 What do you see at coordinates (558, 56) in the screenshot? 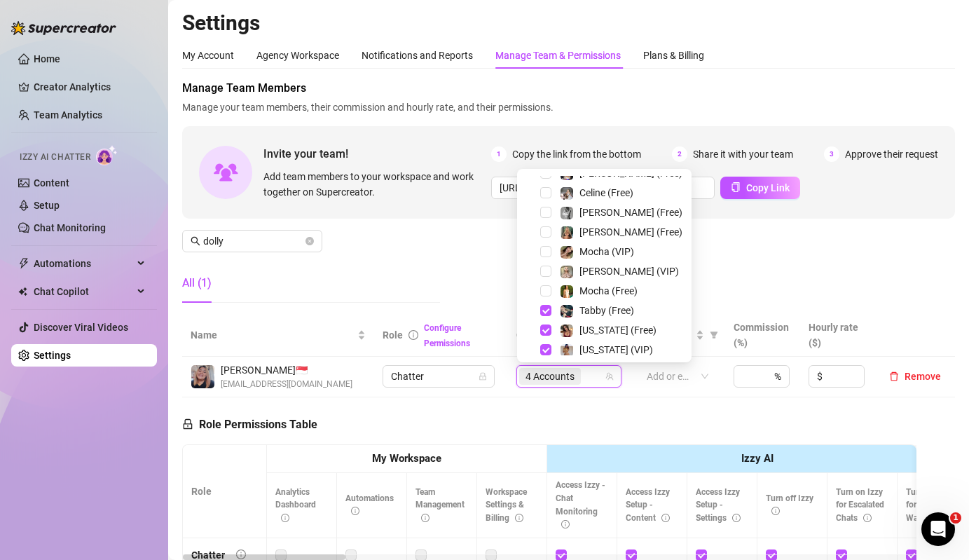
I see `div: Manage Team & Permissions` at bounding box center [558, 56].